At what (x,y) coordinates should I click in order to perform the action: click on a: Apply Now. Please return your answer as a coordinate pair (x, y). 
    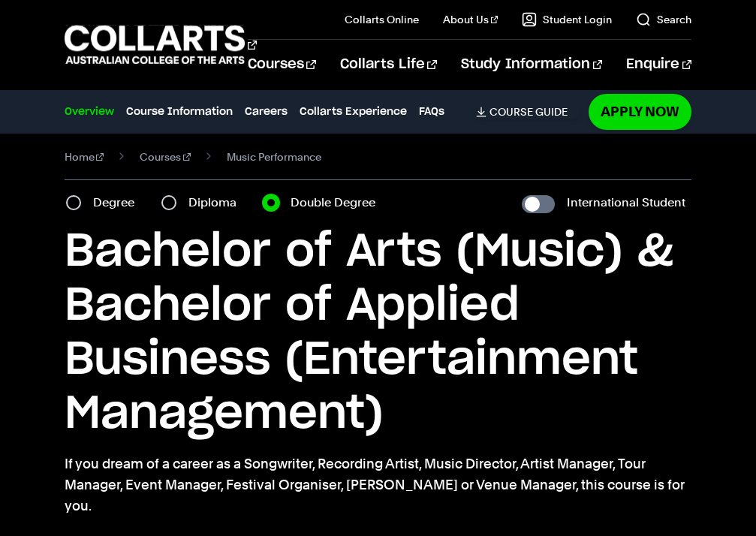
    Looking at the image, I should click on (640, 111).